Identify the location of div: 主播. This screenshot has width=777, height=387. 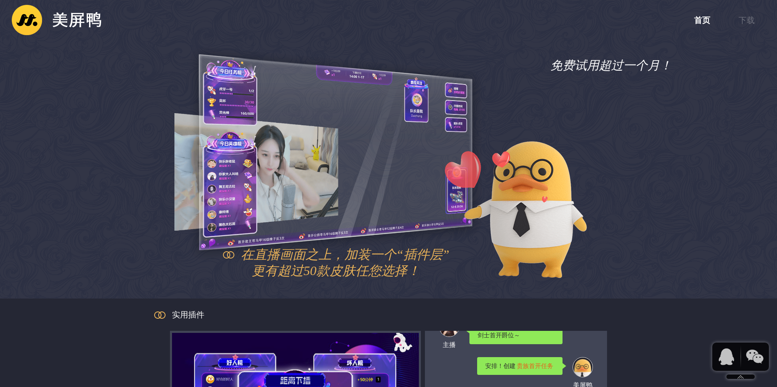
(449, 345).